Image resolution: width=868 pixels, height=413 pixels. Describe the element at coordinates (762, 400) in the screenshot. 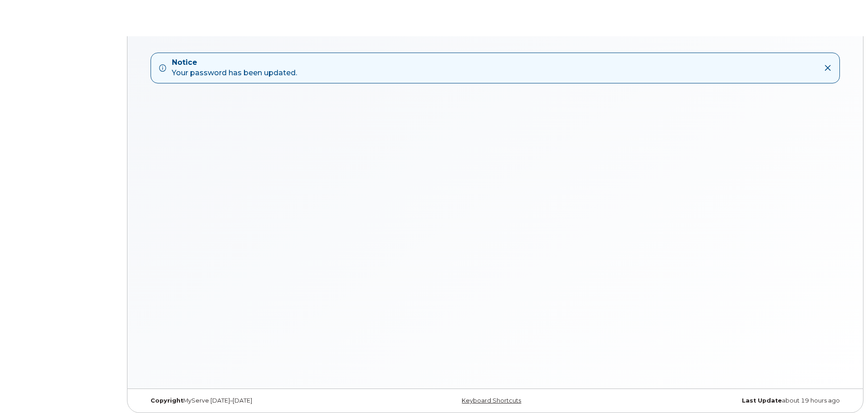

I see `strong: Last Update` at that location.